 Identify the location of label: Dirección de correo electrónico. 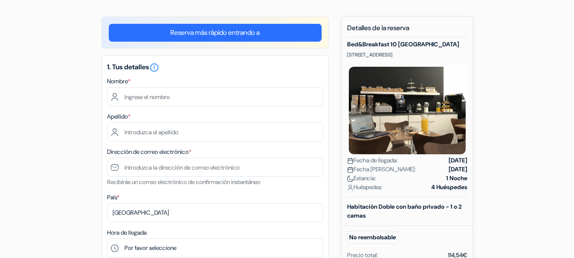
(149, 152).